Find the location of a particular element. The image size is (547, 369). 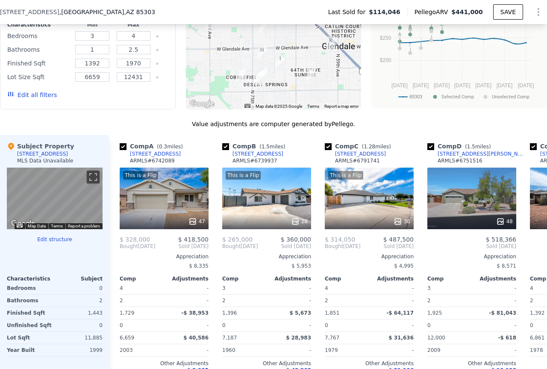

span: 1.5 is located at coordinates (471, 147).